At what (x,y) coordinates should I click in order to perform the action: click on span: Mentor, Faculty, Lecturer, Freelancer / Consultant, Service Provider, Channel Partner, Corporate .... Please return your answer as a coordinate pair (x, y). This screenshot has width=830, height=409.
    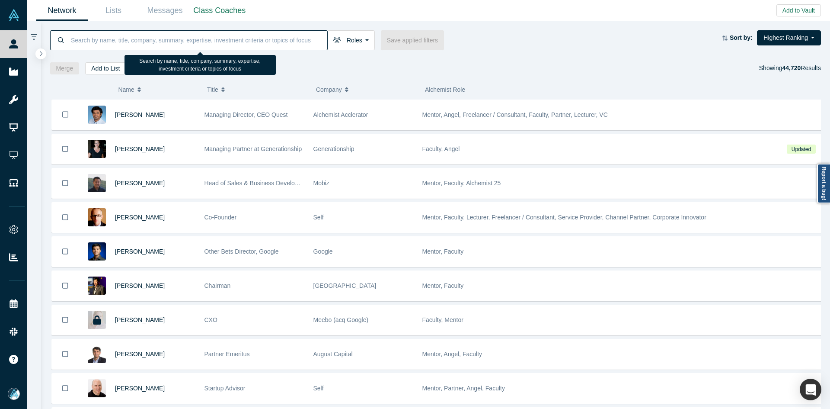
    Looking at the image, I should click on (564, 217).